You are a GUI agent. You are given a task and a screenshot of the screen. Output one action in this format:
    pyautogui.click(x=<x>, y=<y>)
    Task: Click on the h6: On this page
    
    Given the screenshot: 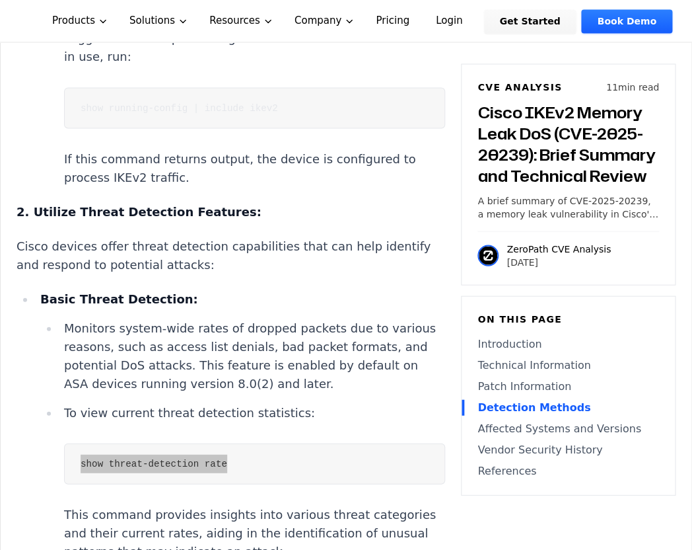 What is the action you would take?
    pyautogui.click(x=568, y=318)
    